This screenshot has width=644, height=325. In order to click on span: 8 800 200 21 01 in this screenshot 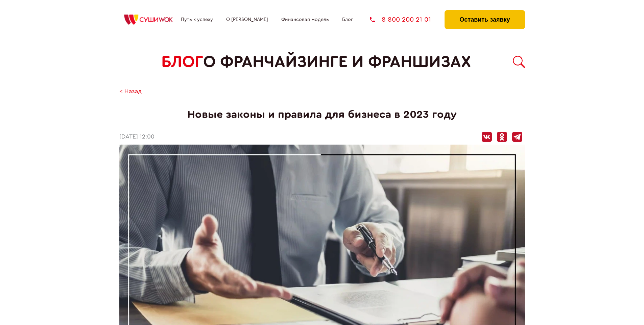, I will do `click(406, 20)`.